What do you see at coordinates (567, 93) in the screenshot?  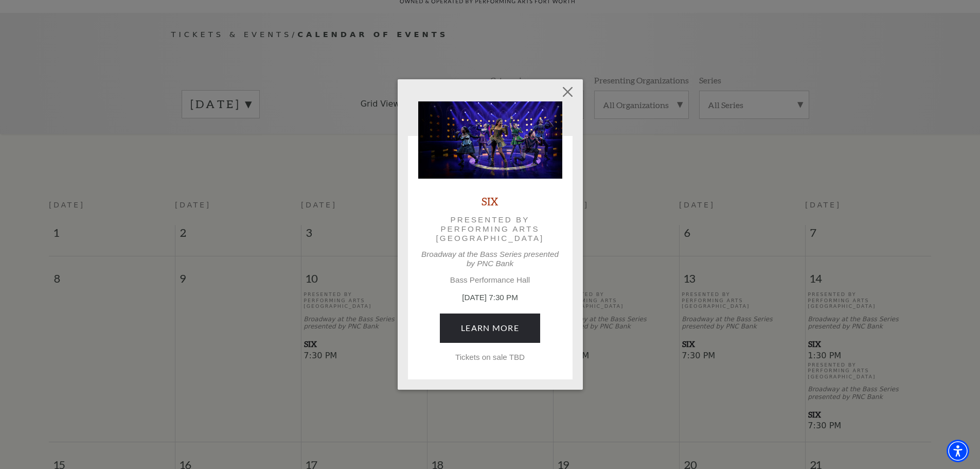 I see `button: Close` at bounding box center [567, 93].